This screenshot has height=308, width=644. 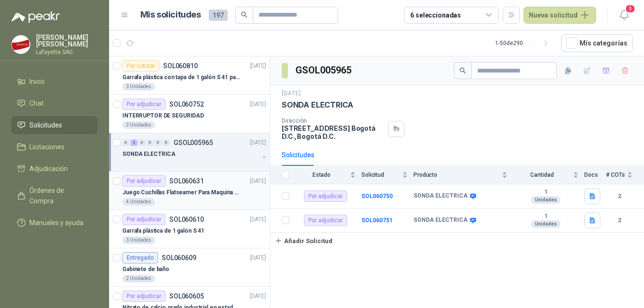 I want to click on div: 6 seleccionadas, so click(x=435, y=15).